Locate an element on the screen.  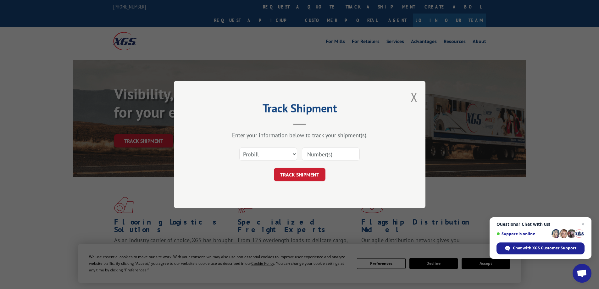
div: Enter your information below to track your shipment(s). is located at coordinates (300, 135).